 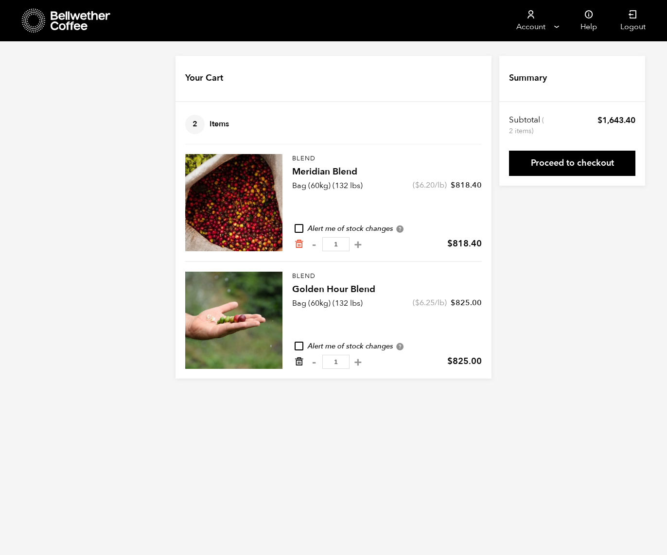 I want to click on bdi: 1,643.40, so click(x=616, y=120).